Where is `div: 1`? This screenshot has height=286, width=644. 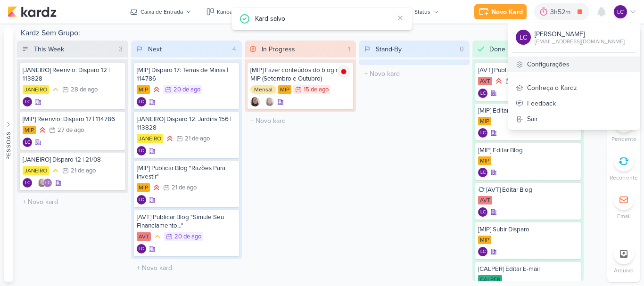 div: 1 is located at coordinates (349, 49).